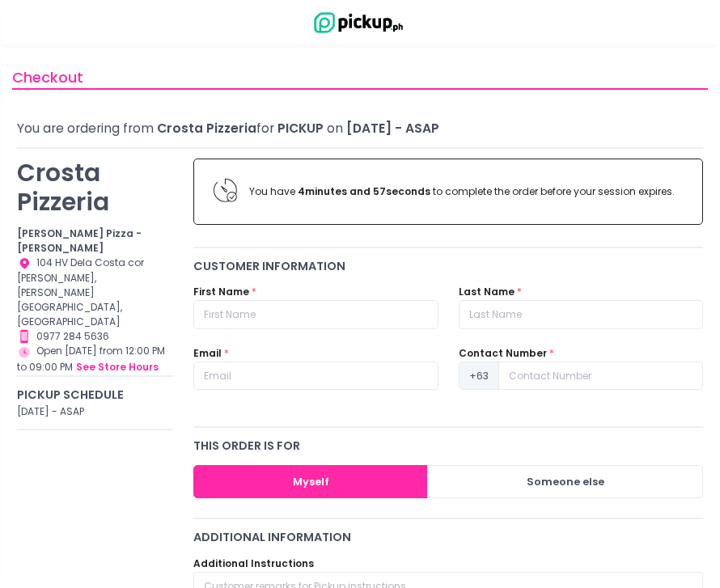  What do you see at coordinates (207, 353) in the screenshot?
I see `label: Email` at bounding box center [207, 353].